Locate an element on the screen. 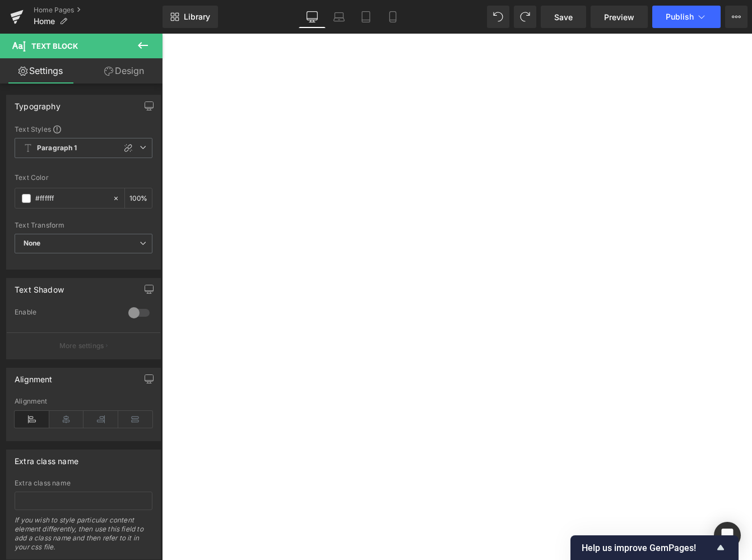 The image size is (752, 560). div: If you wish to style particular content element differently, then use this field to add a class n... is located at coordinates (84, 537).